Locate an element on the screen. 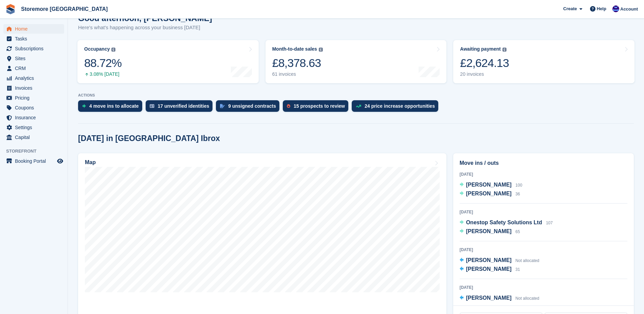  a: 9 unsigned contracts is located at coordinates (249, 108).